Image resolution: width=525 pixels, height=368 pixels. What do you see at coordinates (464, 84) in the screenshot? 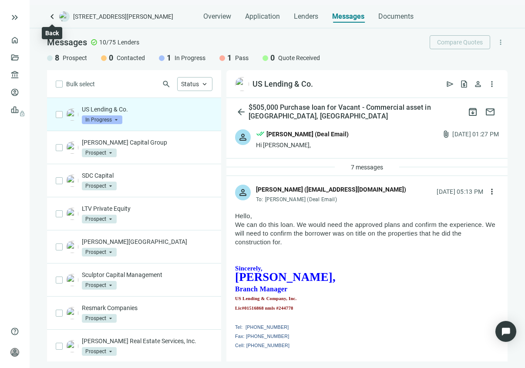
I see `button: request_quote` at bounding box center [464, 84].